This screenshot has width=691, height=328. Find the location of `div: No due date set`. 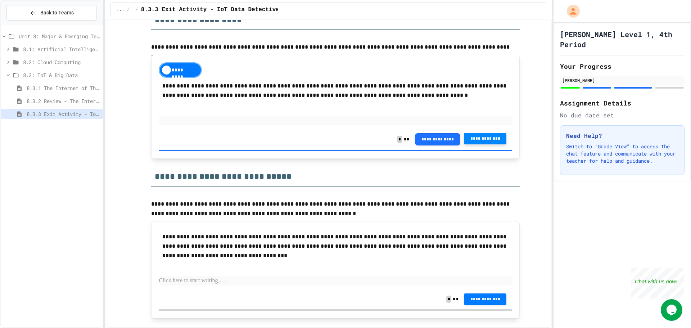

div: No due date set is located at coordinates (622, 115).